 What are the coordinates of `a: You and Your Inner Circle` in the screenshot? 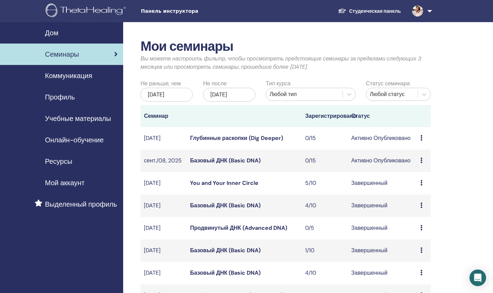 It's located at (224, 183).